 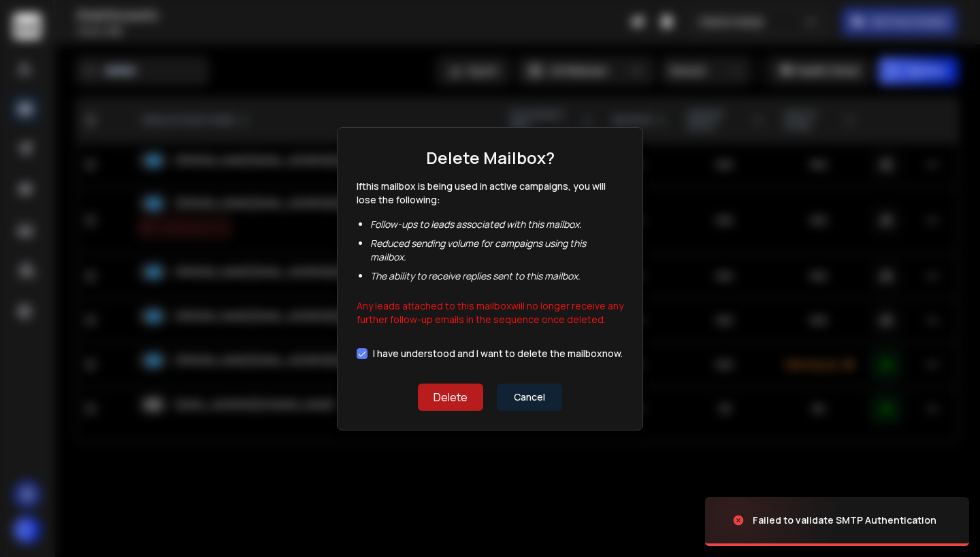 I want to click on li: Reduced sending volume for campaigns using this mailbox ., so click(x=497, y=250).